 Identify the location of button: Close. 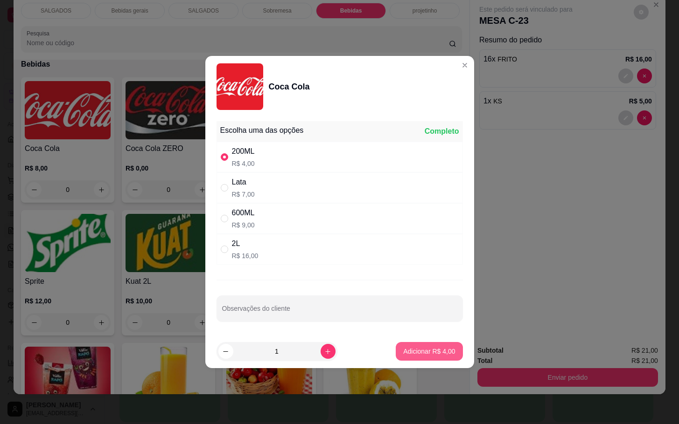
(465, 65).